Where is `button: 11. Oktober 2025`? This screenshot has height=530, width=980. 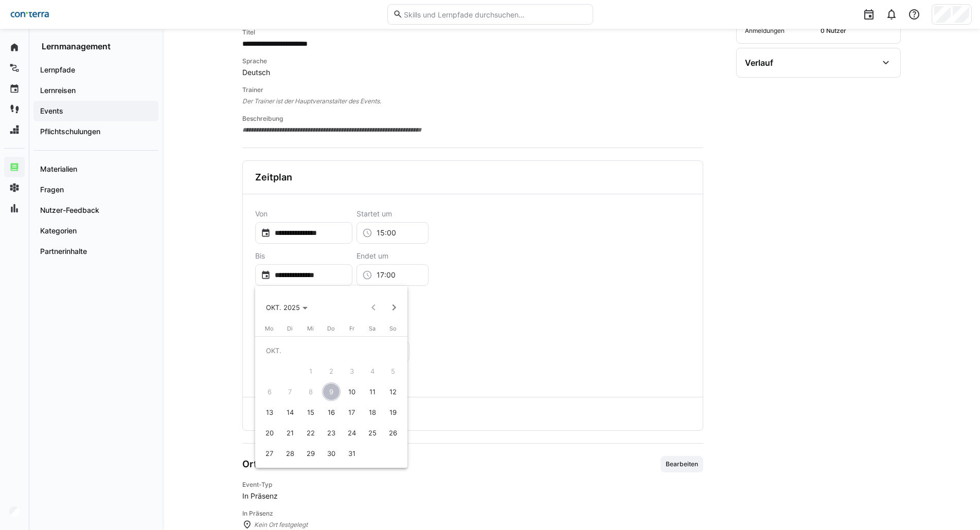
button: 11. Oktober 2025 is located at coordinates (373, 392).